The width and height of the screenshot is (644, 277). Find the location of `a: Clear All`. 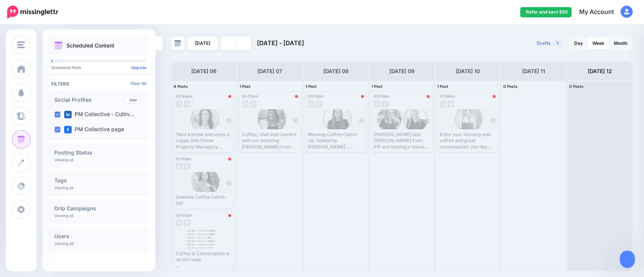

a: Clear All is located at coordinates (138, 83).